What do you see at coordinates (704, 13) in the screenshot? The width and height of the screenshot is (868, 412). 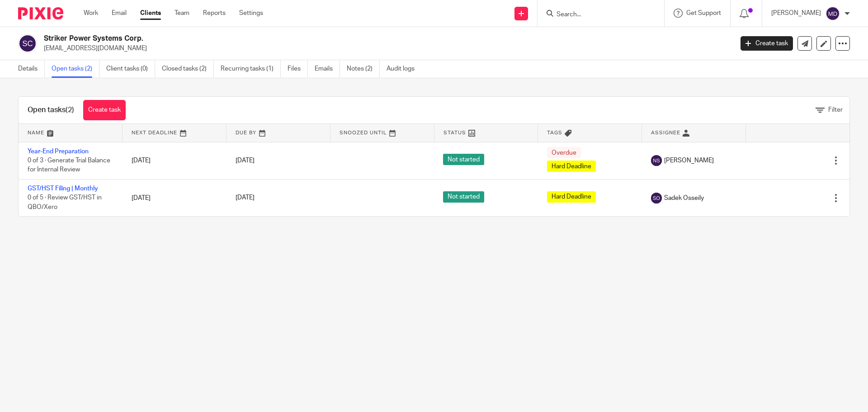 I see `span: Get Support` at bounding box center [704, 13].